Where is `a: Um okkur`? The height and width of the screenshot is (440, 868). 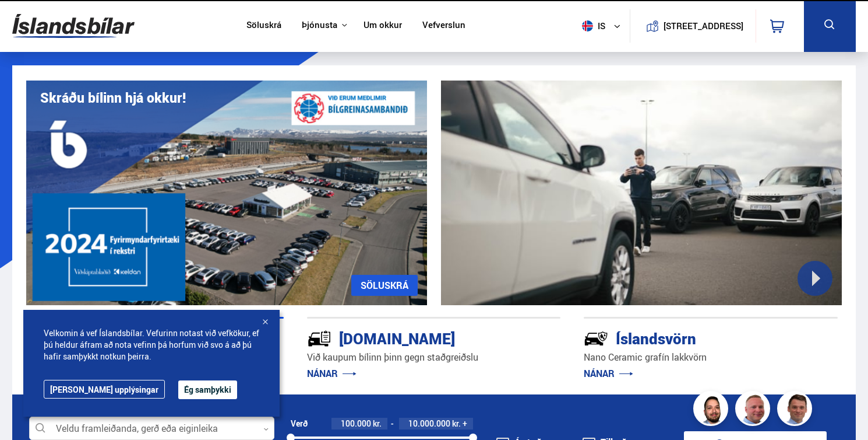 a: Um okkur is located at coordinates (383, 26).